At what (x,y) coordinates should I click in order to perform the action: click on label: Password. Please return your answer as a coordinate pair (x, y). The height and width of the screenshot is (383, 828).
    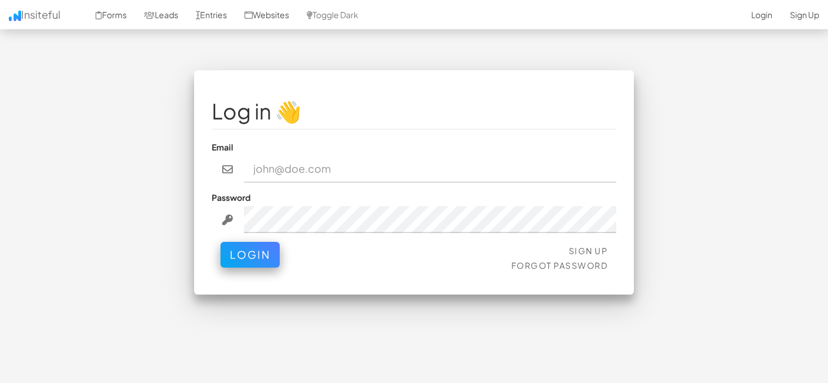
    Looking at the image, I should click on (231, 198).